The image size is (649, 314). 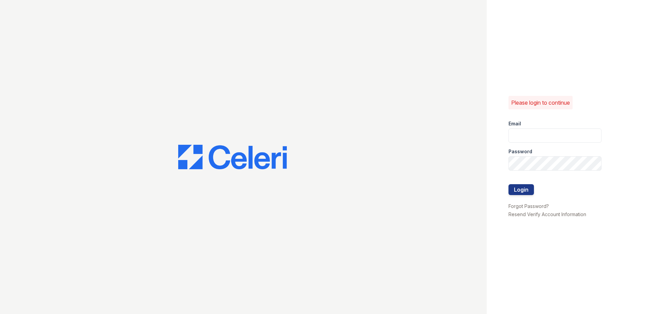 What do you see at coordinates (233, 157) in the screenshot?
I see `img: CE_Logo_Blue-a8612792a0a2168367f1c8372b55b34899dd931a85d93a1a3d3e32e68fde9ad4.png` at bounding box center [233, 157].